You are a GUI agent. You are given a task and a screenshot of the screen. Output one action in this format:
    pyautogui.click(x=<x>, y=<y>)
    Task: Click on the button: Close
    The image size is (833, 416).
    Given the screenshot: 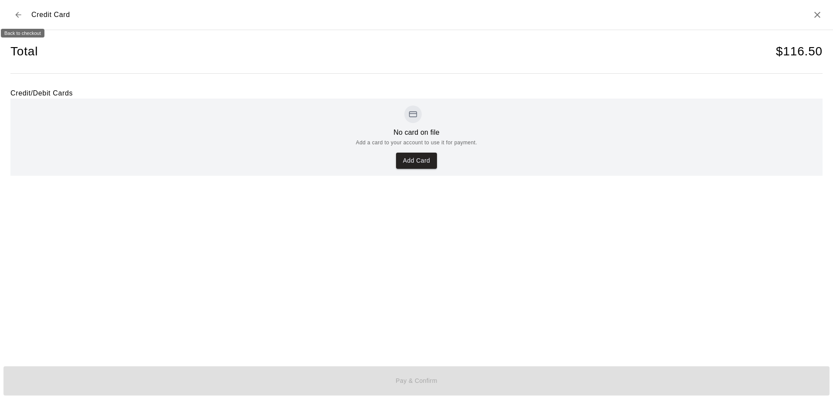 What is the action you would take?
    pyautogui.click(x=817, y=15)
    